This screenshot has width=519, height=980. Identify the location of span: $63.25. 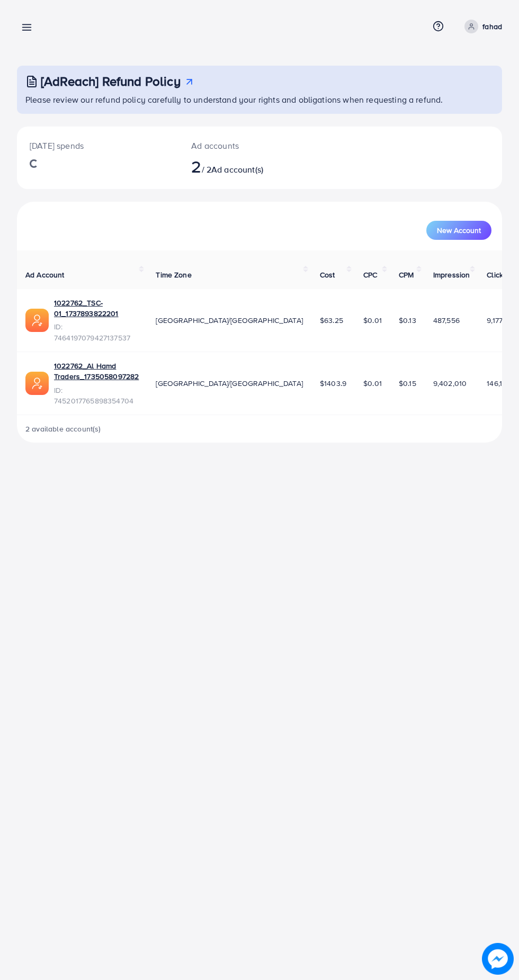
(332, 321).